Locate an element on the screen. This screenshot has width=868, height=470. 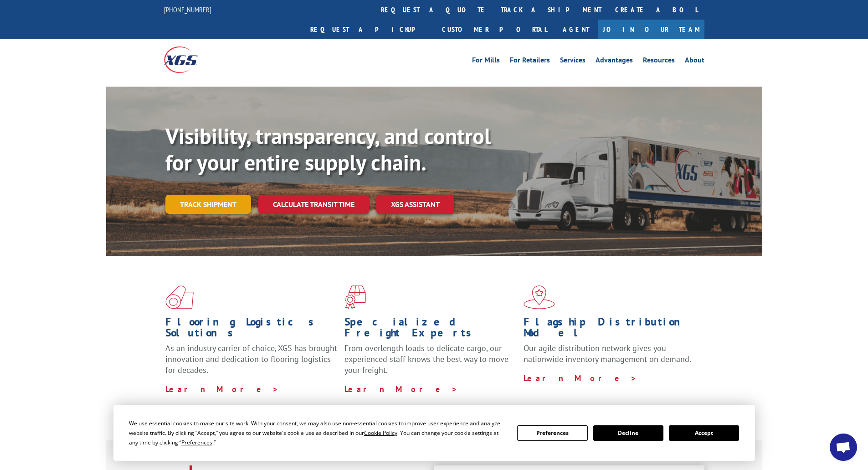
a: Calculate transit time is located at coordinates (313, 204).